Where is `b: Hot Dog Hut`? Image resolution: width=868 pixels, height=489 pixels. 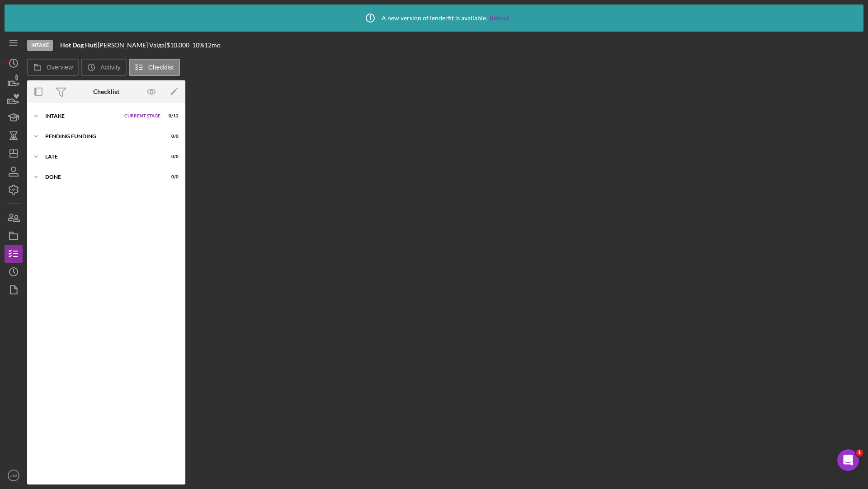
b: Hot Dog Hut is located at coordinates (77, 45).